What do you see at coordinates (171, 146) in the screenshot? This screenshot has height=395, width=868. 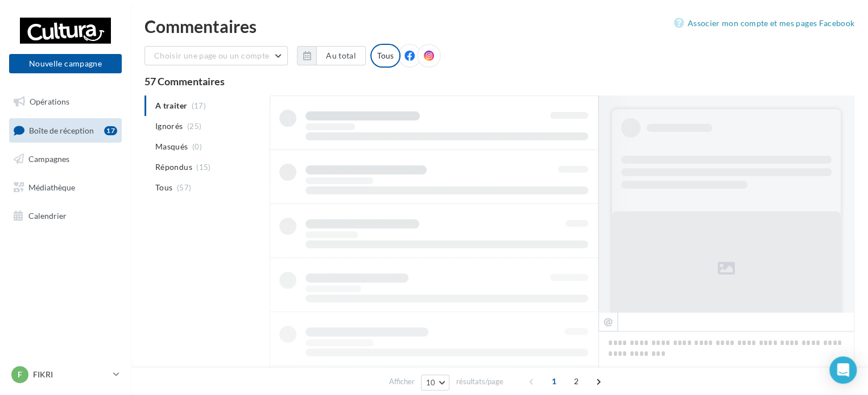 I see `span: Masqués` at bounding box center [171, 146].